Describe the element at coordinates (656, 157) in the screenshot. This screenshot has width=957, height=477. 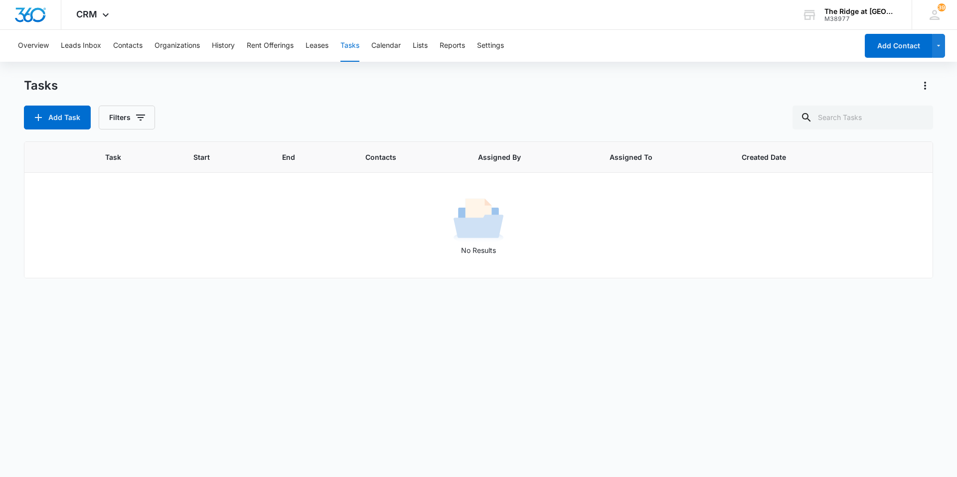
I see `span: Assigned To` at that location.